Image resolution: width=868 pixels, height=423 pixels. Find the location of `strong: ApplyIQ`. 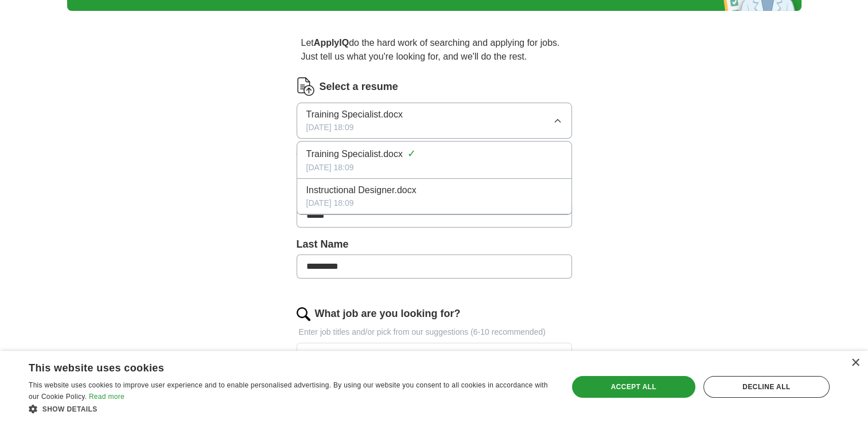

strong: ApplyIQ is located at coordinates (331, 42).